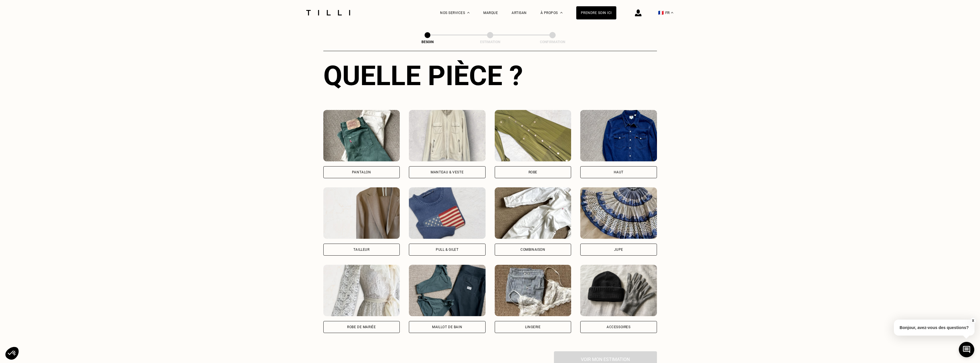  I want to click on div: Estimation, so click(490, 42).